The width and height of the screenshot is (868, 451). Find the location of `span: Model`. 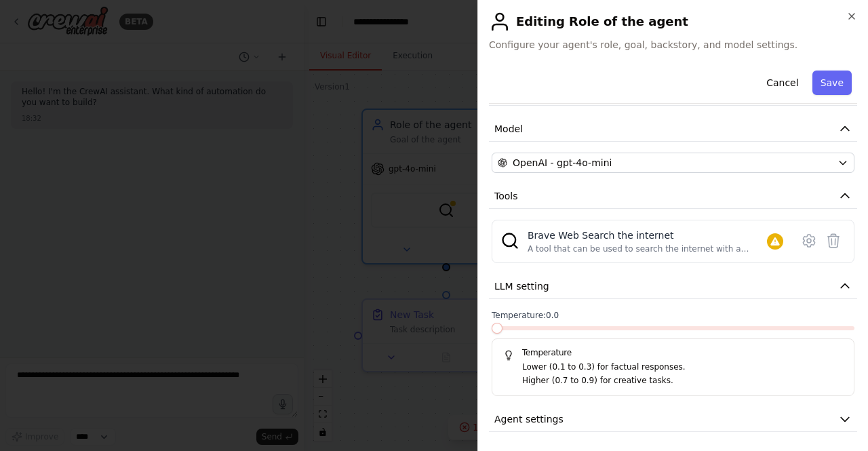

span: Model is located at coordinates (508, 129).